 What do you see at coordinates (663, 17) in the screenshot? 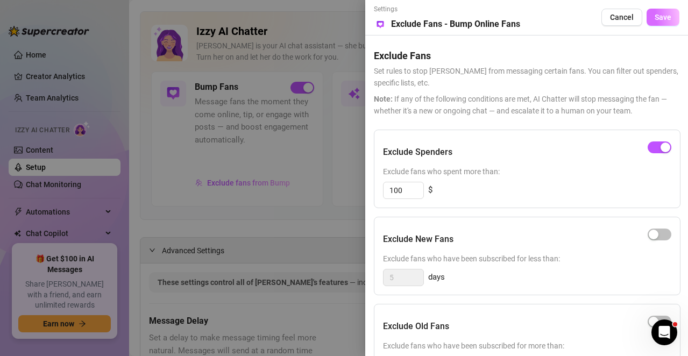
I see `button: Save` at bounding box center [663, 17].